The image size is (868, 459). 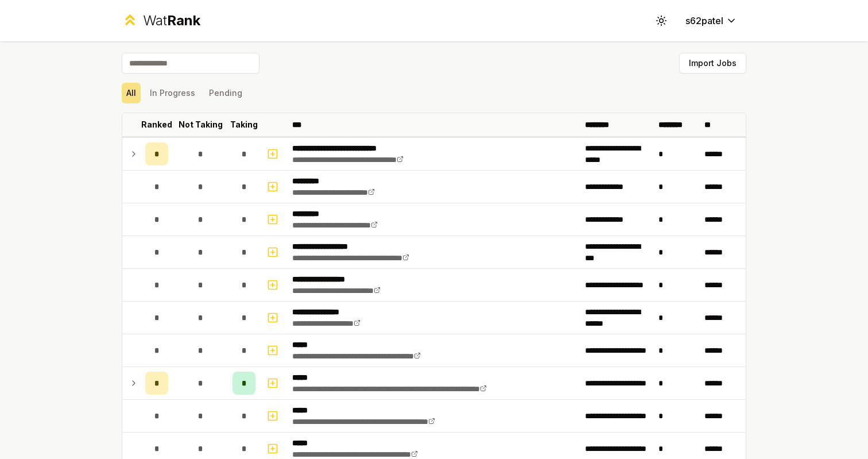 What do you see at coordinates (712, 20) in the screenshot?
I see `button: s62patel` at bounding box center [712, 20].